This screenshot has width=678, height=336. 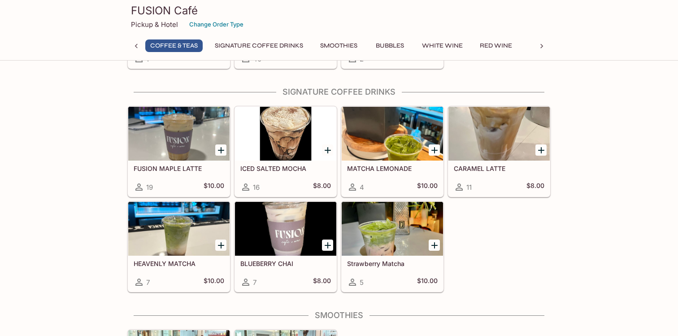 I want to click on span: 4, so click(x=362, y=187).